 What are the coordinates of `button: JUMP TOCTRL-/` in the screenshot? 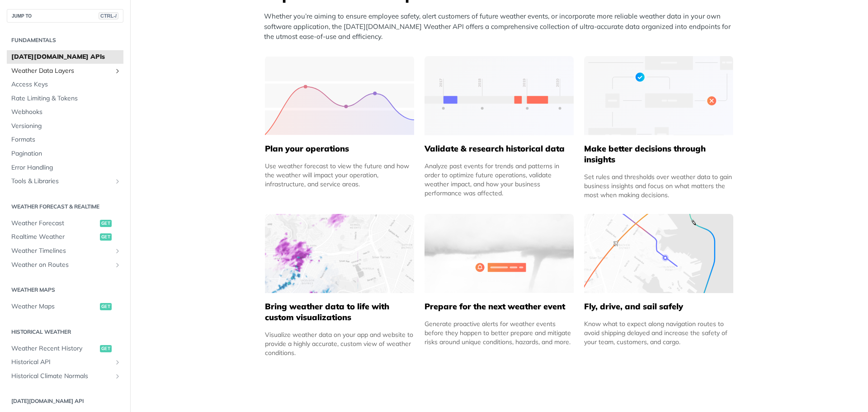 It's located at (65, 16).